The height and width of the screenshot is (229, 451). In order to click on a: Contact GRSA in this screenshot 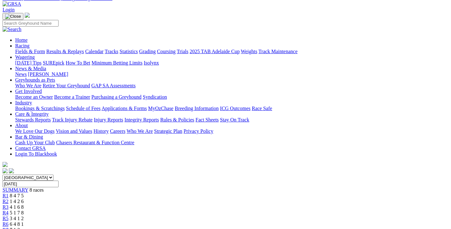, I will do `click(30, 148)`.